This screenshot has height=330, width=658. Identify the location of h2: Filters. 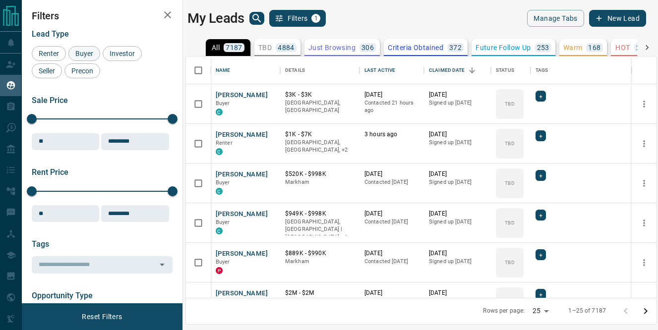
(102, 16).